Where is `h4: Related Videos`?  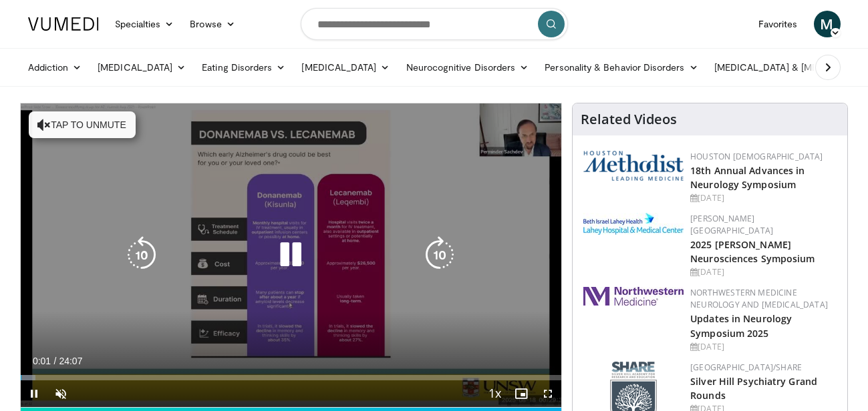
h4: Related Videos is located at coordinates (628, 120).